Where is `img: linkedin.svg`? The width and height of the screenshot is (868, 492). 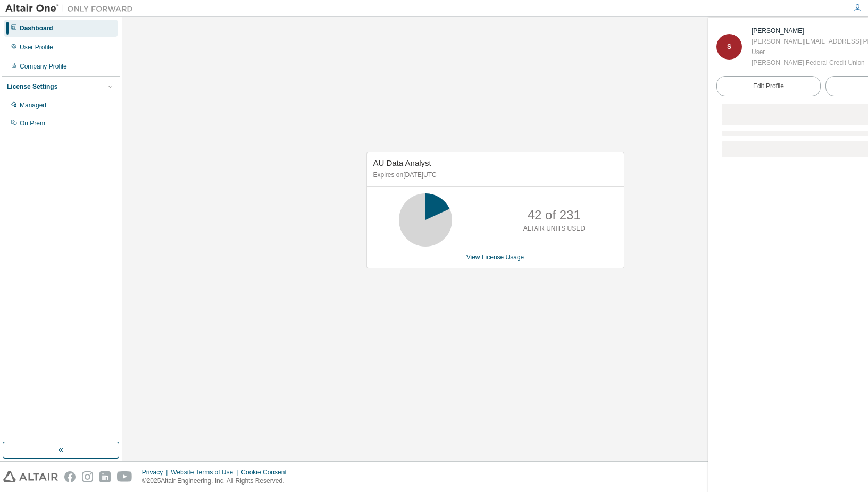 img: linkedin.svg is located at coordinates (105, 477).